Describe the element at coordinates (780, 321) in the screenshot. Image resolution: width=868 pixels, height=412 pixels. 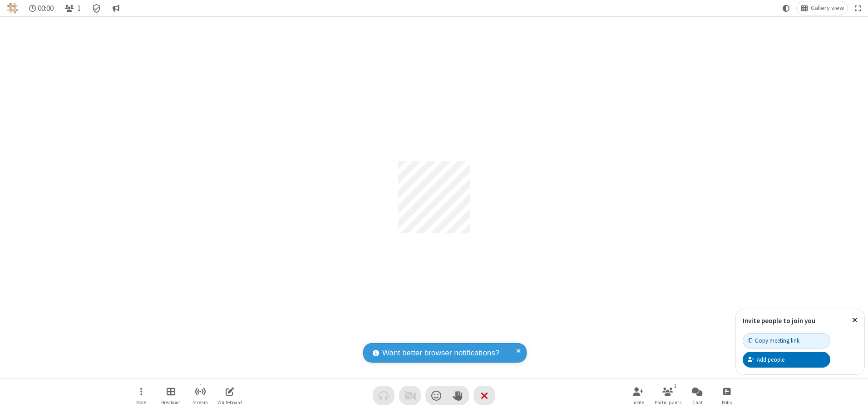
I see `label: Invite people to join you` at that location.